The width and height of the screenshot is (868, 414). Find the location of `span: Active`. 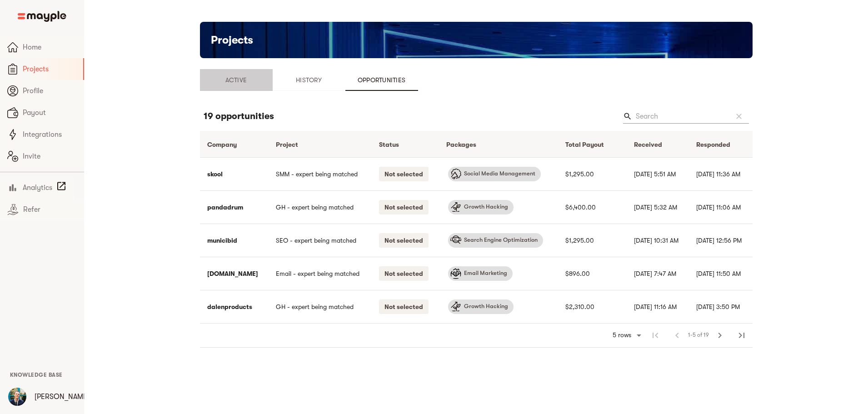

span: Active is located at coordinates (236, 80).